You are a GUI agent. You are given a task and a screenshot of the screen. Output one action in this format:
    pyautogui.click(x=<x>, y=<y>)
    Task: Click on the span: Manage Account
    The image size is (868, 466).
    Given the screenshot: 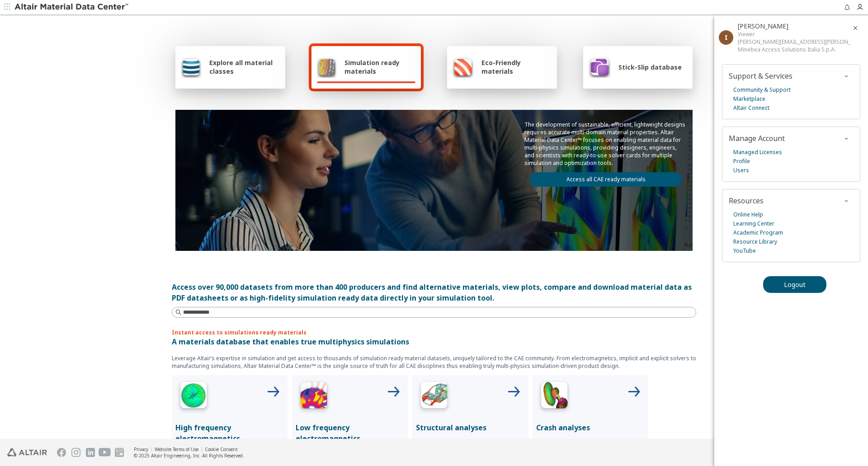 What is the action you would take?
    pyautogui.click(x=757, y=138)
    